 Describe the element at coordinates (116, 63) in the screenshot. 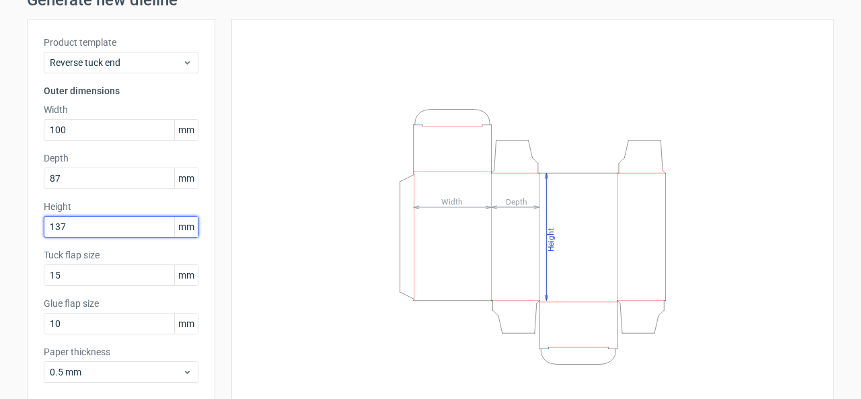

I see `span: Reverse tuck end` at that location.